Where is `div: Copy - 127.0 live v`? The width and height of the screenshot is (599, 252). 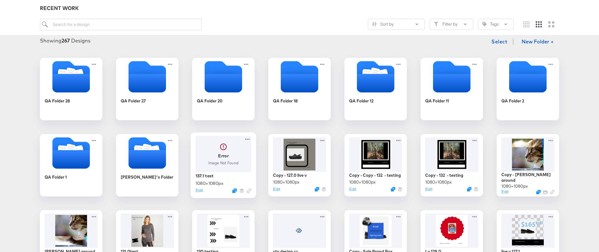
div: Copy - 127.0 live v is located at coordinates (290, 175).